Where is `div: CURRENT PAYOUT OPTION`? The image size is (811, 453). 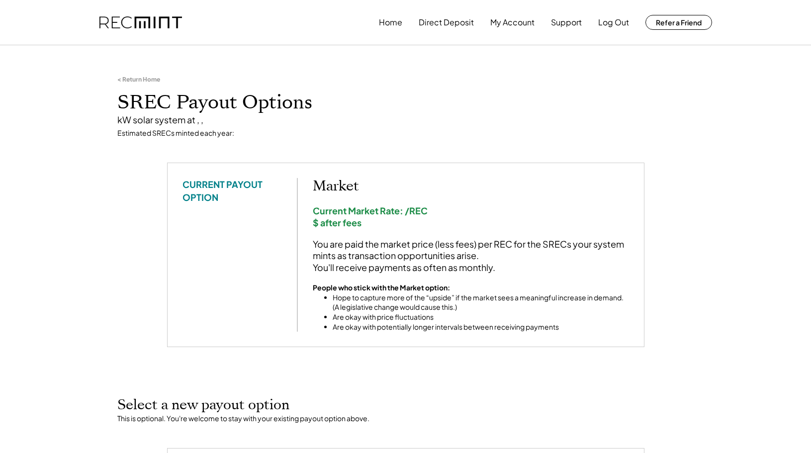
div: CURRENT PAYOUT OPTION is located at coordinates (232, 190).